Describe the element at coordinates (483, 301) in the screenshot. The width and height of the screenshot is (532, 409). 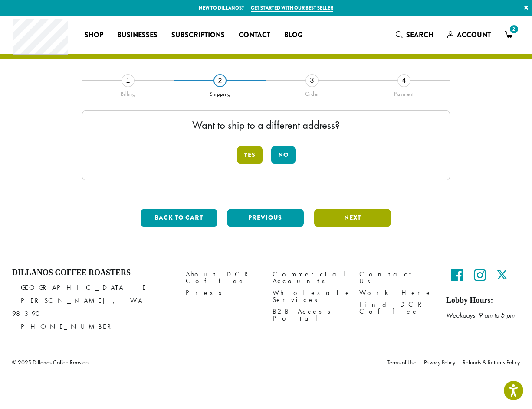
I see `h5: Lobby Hours:` at that location.